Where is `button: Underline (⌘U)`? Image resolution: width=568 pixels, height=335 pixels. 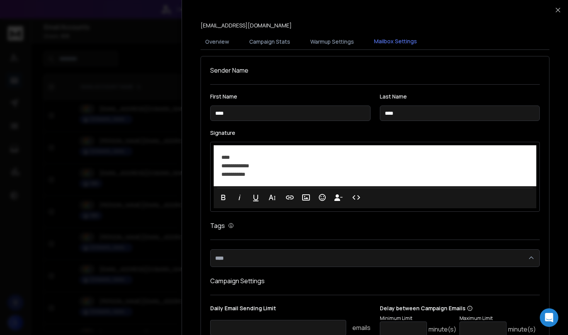
button: Underline (⌘U) is located at coordinates (256, 197).